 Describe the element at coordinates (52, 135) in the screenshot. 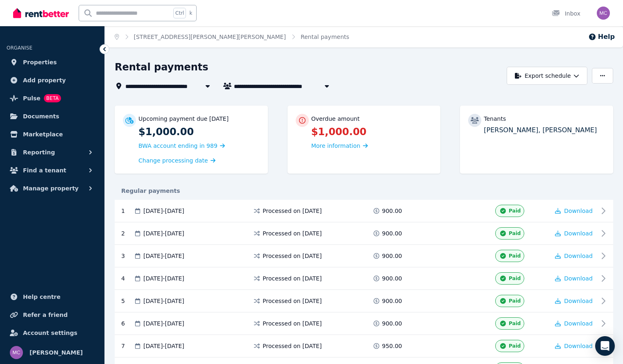

I see `a: Marketplace` at that location.